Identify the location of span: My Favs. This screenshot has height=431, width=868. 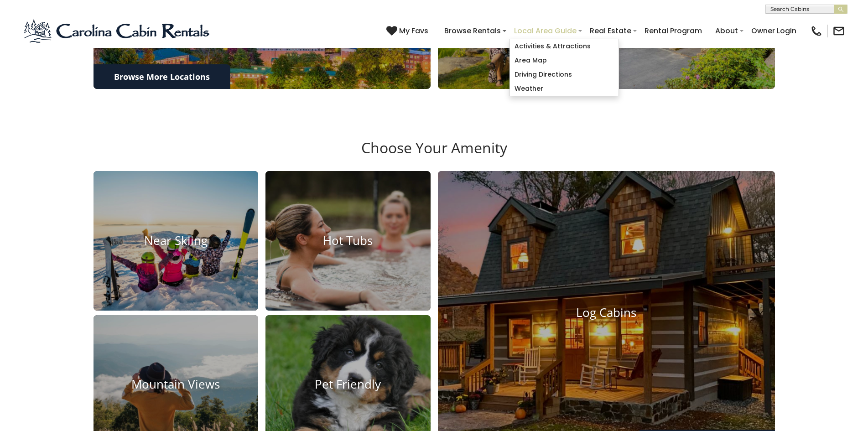
(413, 31).